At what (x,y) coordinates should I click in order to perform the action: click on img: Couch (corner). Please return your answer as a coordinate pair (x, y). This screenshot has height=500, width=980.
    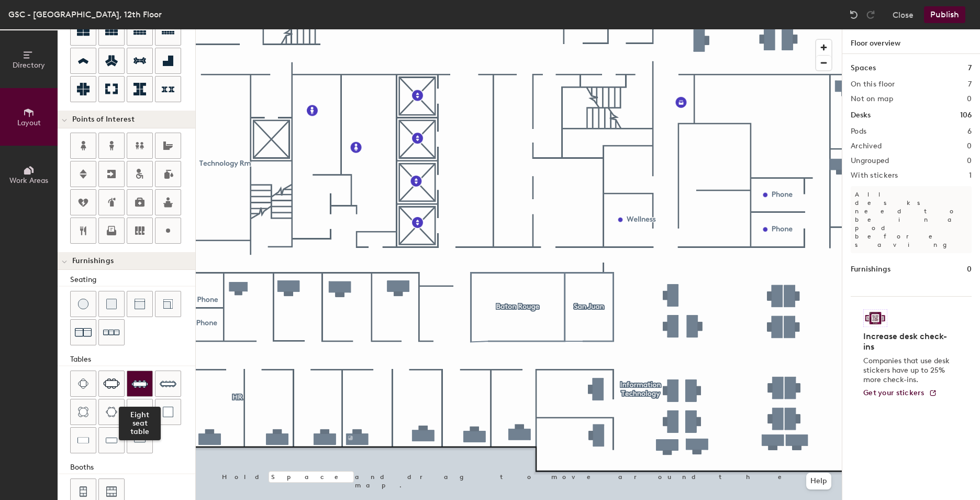
    Looking at the image, I should click on (168, 304).